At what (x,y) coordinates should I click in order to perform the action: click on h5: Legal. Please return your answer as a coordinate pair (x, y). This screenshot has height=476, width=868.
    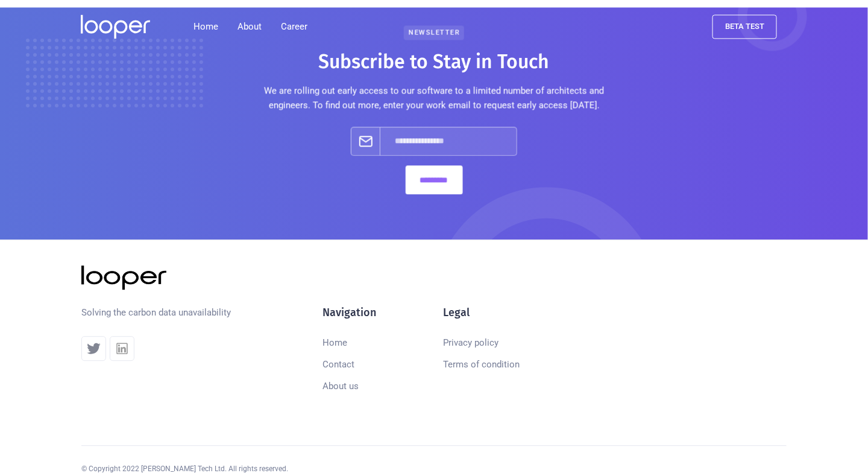
    Looking at the image, I should click on (456, 313).